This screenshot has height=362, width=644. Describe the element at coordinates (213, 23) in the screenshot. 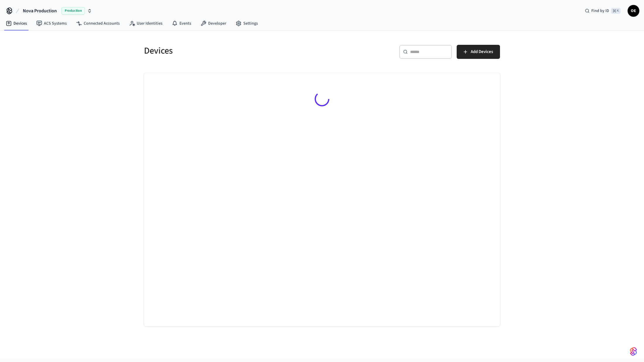

I see `a: Developer` at that location.